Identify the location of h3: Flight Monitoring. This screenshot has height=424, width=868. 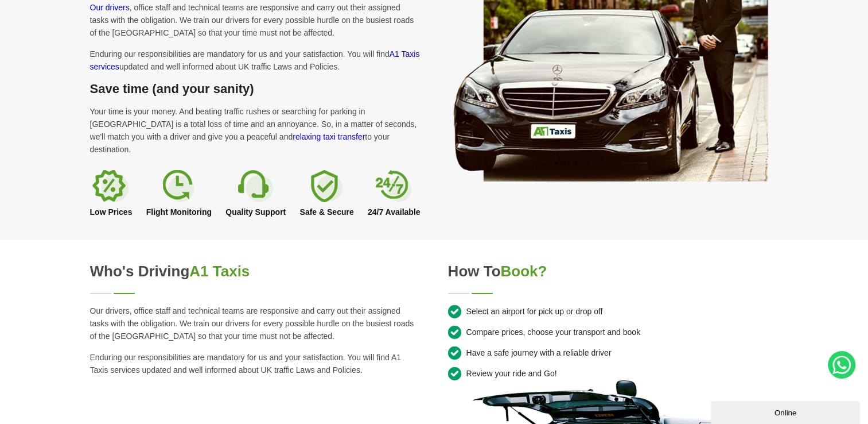
(179, 212).